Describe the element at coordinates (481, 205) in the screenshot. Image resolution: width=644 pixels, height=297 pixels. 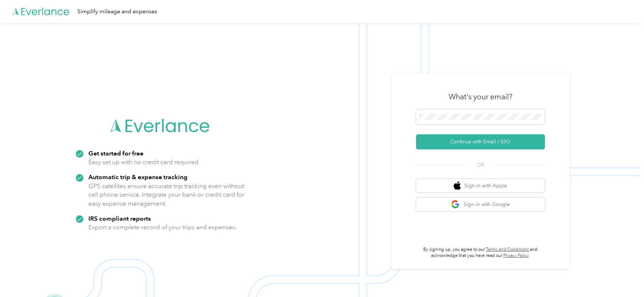
I see `button: google logoSign in with Google` at that location.